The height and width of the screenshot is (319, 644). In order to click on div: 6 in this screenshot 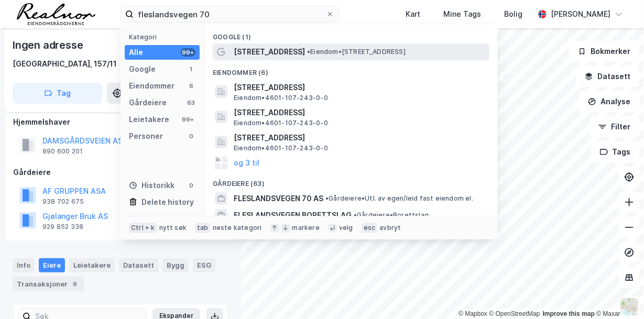, I will do `click(191, 86)`.